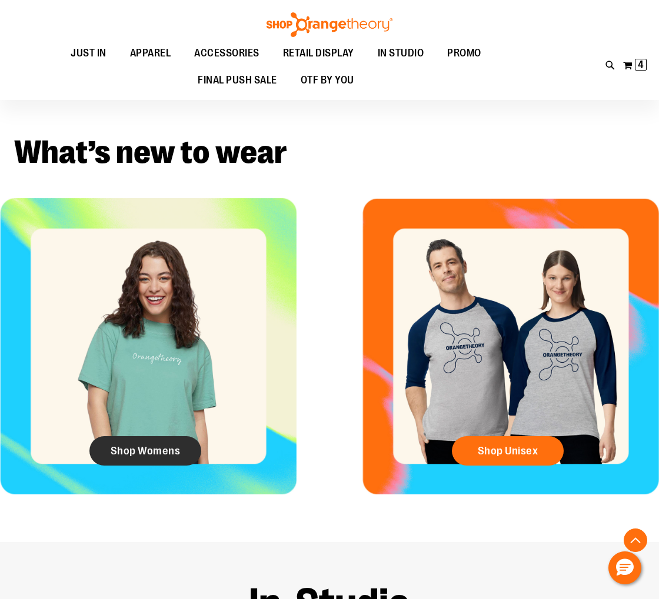  What do you see at coordinates (226, 54) in the screenshot?
I see `a: ACCESSORIES` at bounding box center [226, 54].